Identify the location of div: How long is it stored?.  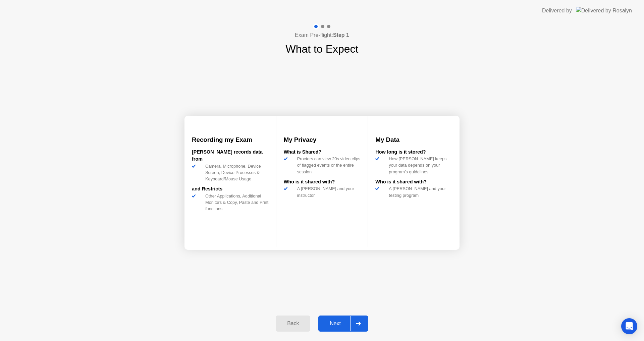
(414, 152).